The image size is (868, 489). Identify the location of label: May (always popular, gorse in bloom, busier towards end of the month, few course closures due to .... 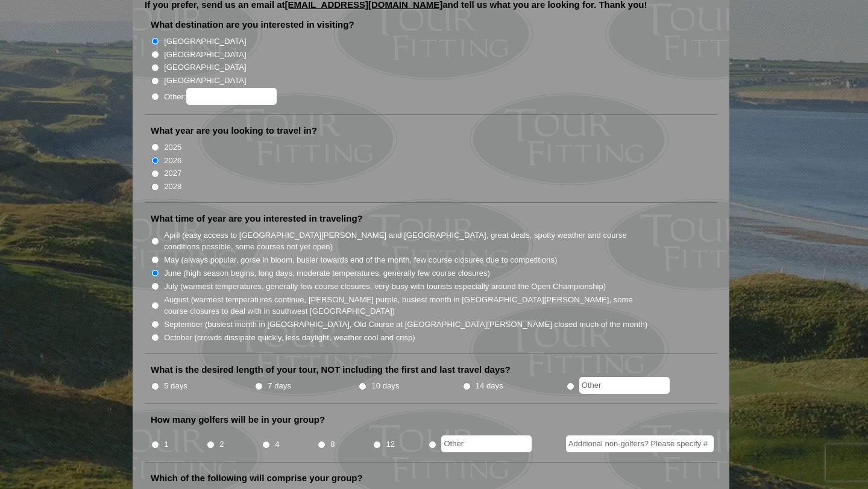
(360, 260).